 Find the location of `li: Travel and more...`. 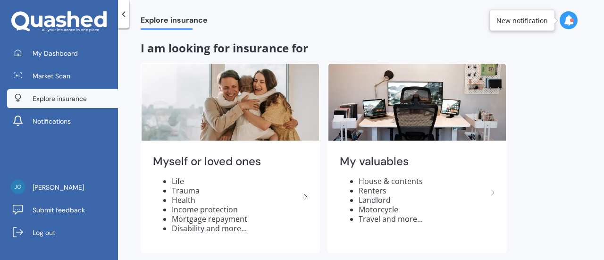

li: Travel and more... is located at coordinates (423, 219).